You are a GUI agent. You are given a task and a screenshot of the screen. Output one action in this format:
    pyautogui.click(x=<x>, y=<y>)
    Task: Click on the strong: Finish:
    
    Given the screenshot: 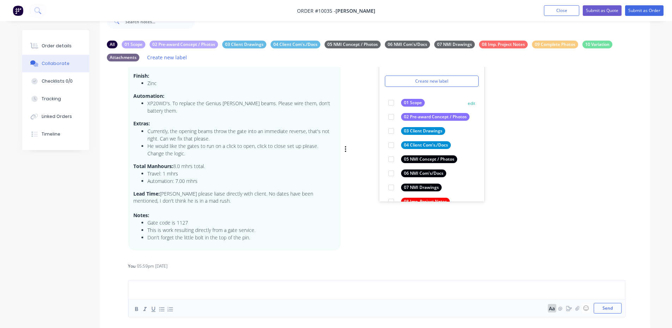 What is the action you would take?
    pyautogui.click(x=141, y=75)
    